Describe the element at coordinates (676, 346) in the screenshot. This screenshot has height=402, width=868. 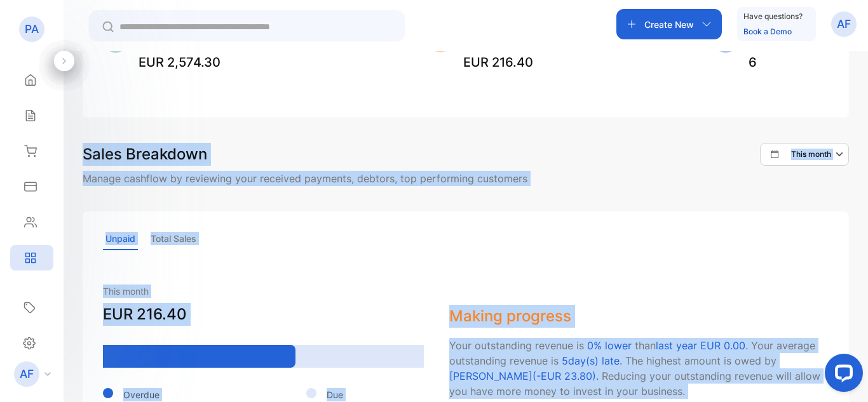
I see `span: last year` at that location.